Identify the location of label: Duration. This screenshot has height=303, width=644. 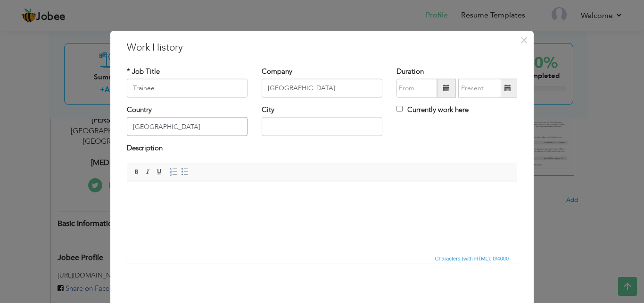
(410, 71).